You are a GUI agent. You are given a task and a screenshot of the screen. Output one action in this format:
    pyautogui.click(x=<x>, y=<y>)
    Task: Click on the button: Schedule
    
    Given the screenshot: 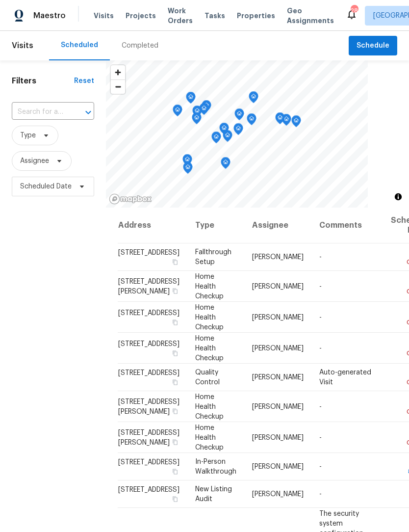 What is the action you would take?
    pyautogui.click(x=373, y=46)
    